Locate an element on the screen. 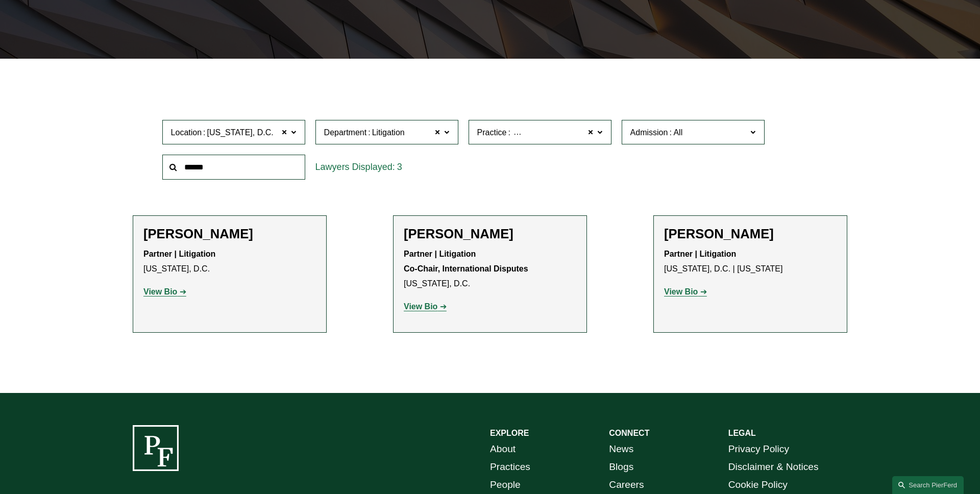 Image resolution: width=980 pixels, height=494 pixels. a: Practices is located at coordinates (510, 467).